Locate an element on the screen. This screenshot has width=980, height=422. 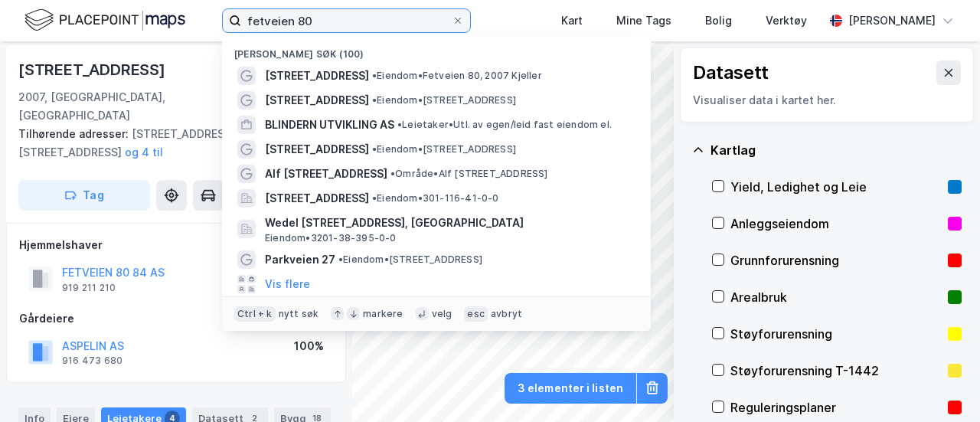
div: nytt søk is located at coordinates (298, 314).